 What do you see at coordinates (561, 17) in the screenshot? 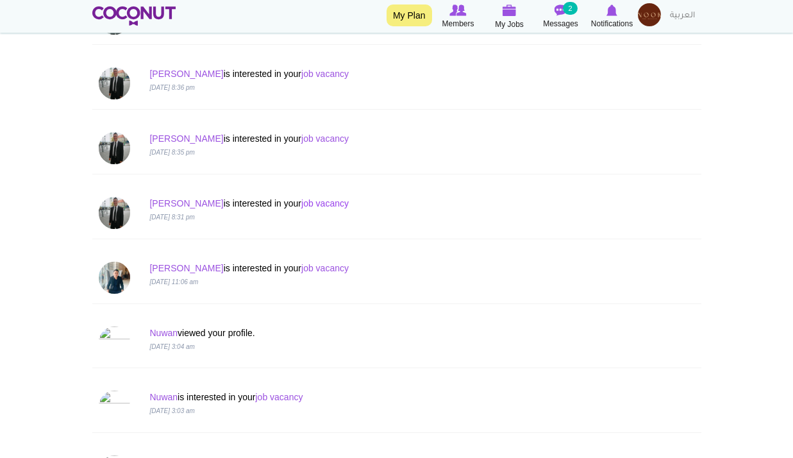
I see `a: Messages Messages 2` at bounding box center [561, 17].